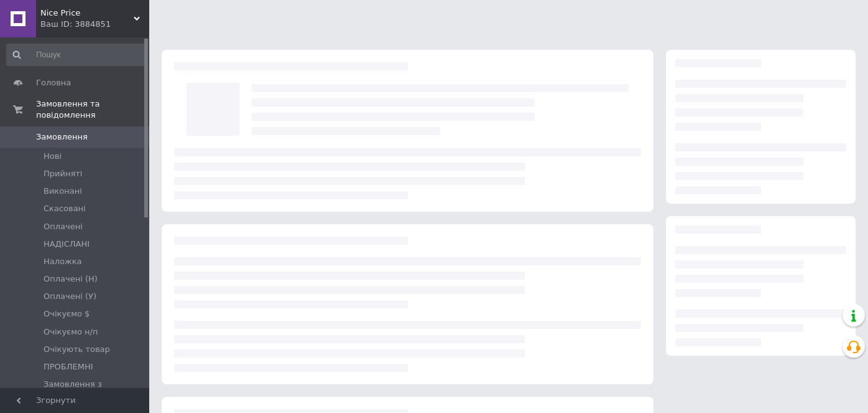  What do you see at coordinates (63, 174) in the screenshot?
I see `span: Прийняті` at bounding box center [63, 174].